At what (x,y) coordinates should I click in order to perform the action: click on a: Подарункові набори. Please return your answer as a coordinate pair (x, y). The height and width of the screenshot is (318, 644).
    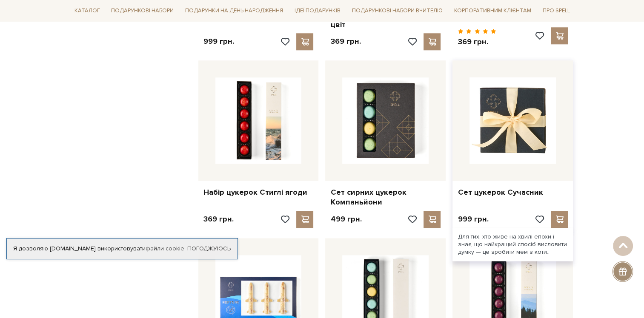
    Looking at the image, I should click on (142, 11).